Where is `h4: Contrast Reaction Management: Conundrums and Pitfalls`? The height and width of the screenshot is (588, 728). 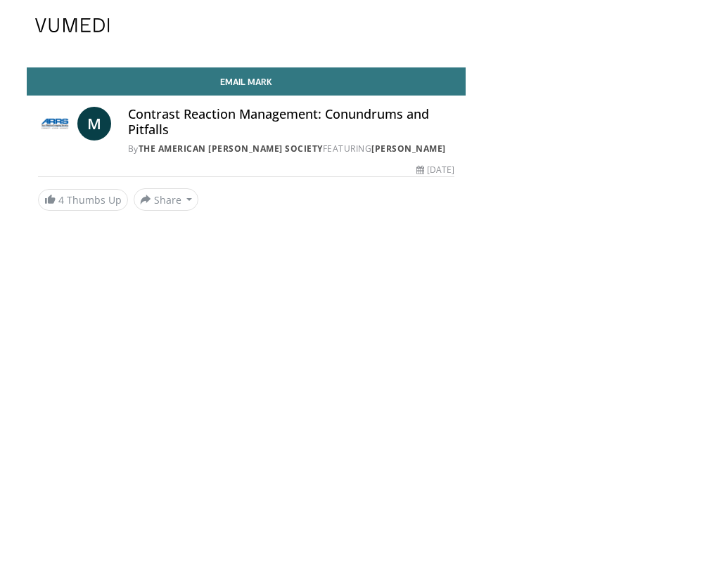
h4: Contrast Reaction Management: Conundrums and Pitfalls is located at coordinates (291, 122).